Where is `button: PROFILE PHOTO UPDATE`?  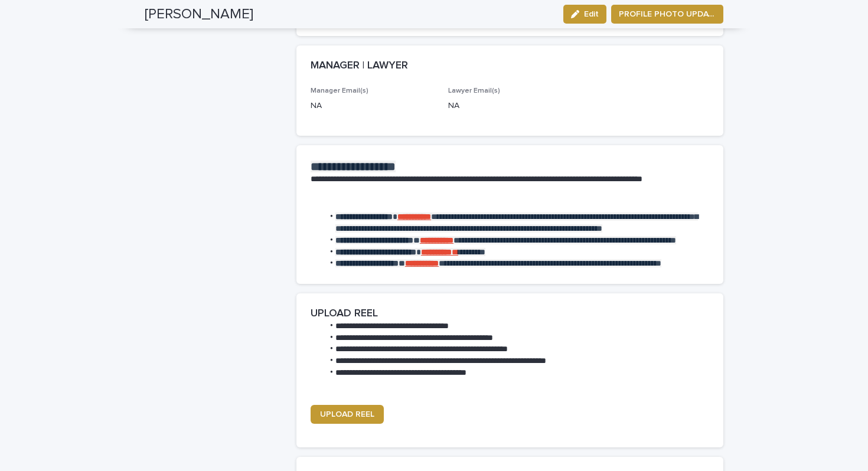 button: PROFILE PHOTO UPDATE is located at coordinates (668, 14).